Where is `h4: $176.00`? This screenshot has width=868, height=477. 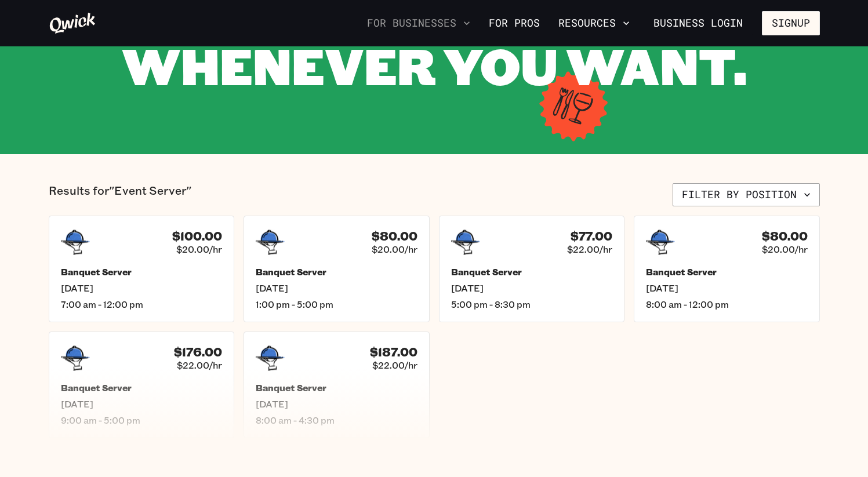
h4: $176.00 is located at coordinates (198, 352).